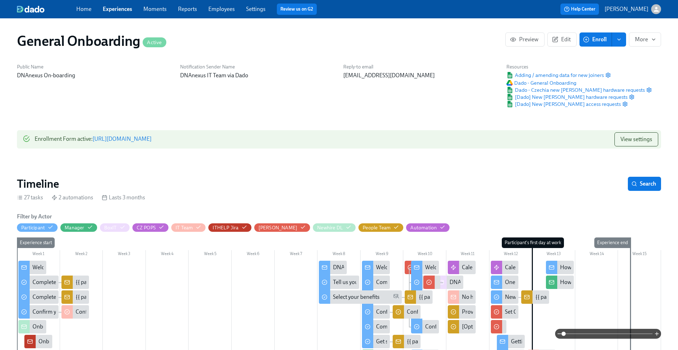  Describe the element at coordinates (579, 9) in the screenshot. I see `span: Help Center` at that location.